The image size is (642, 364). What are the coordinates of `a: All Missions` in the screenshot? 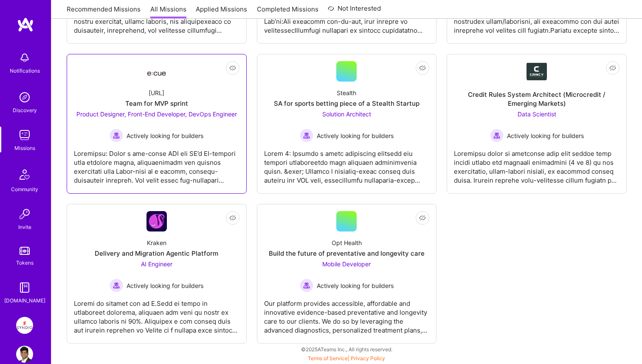 It's located at (168, 11).